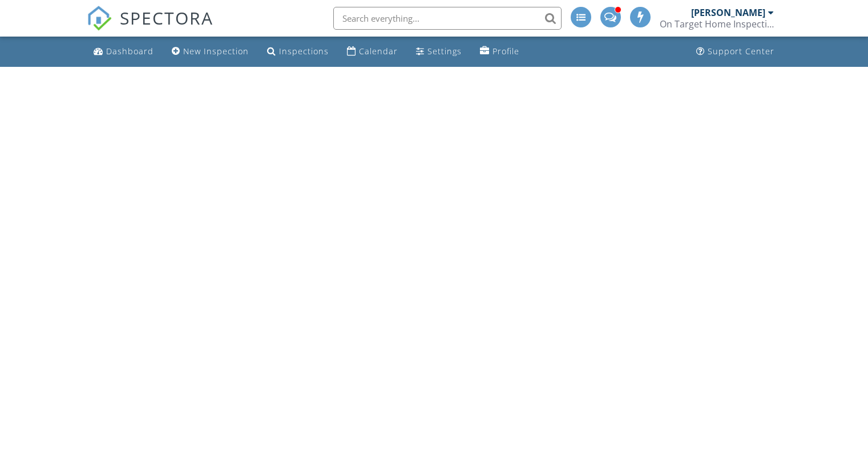 Image resolution: width=868 pixels, height=452 pixels. I want to click on img: The Best Home Inspection Software - Spectora, so click(99, 19).